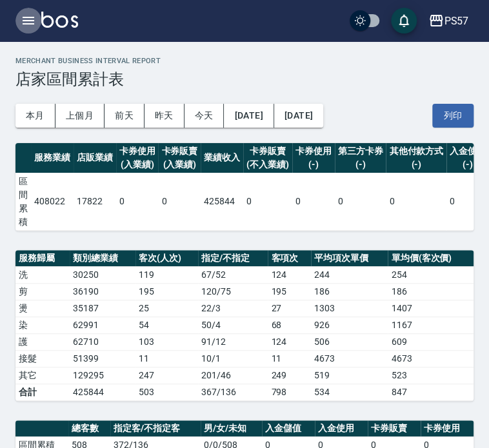 This screenshot has height=448, width=489. Describe the element at coordinates (167, 258) in the screenshot. I see `th: 客次(人次)` at that location.